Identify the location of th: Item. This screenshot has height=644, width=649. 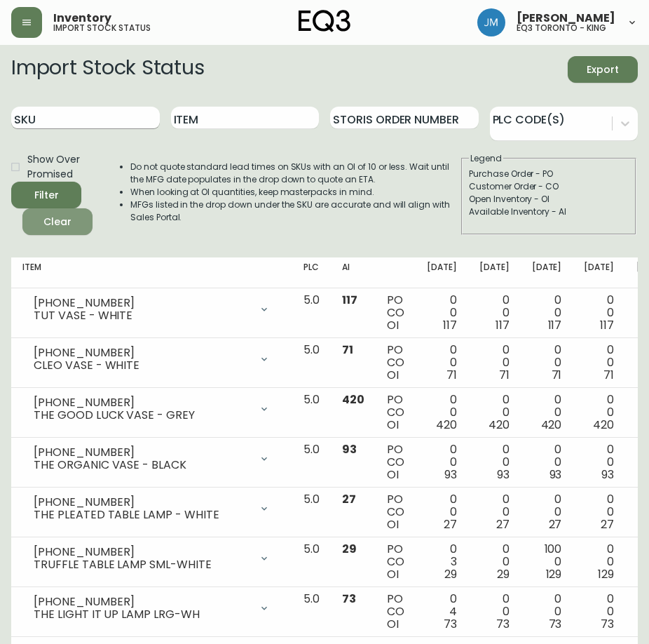
(151, 273).